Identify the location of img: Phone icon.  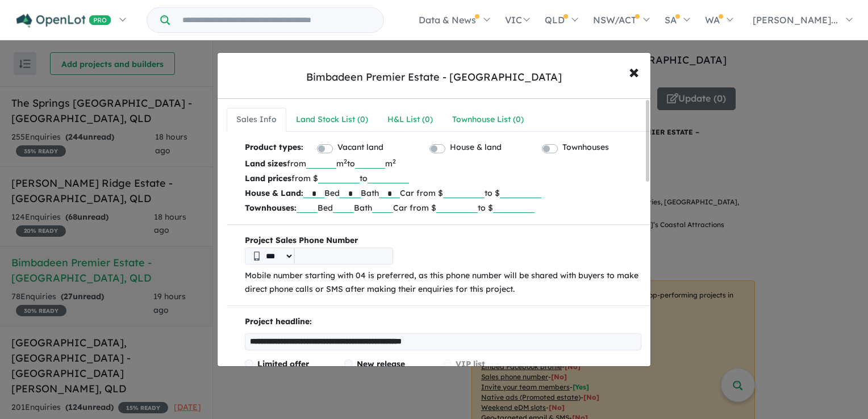
(256, 256).